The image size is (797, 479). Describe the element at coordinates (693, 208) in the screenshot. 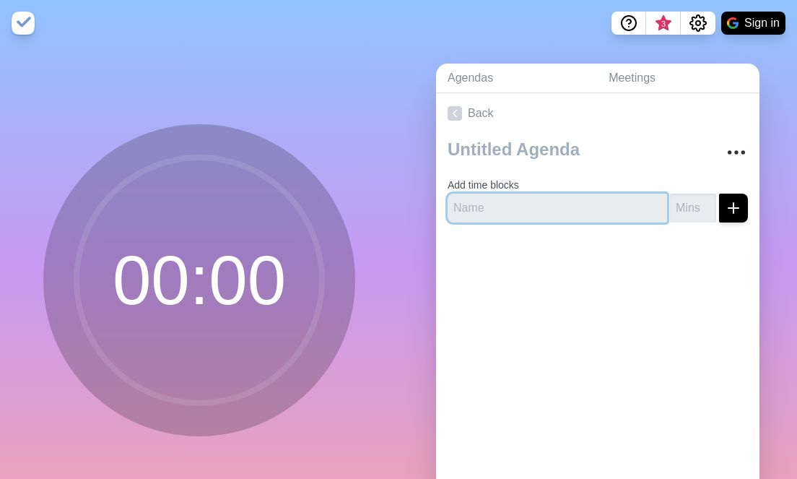

I see `input: Mins` at that location.